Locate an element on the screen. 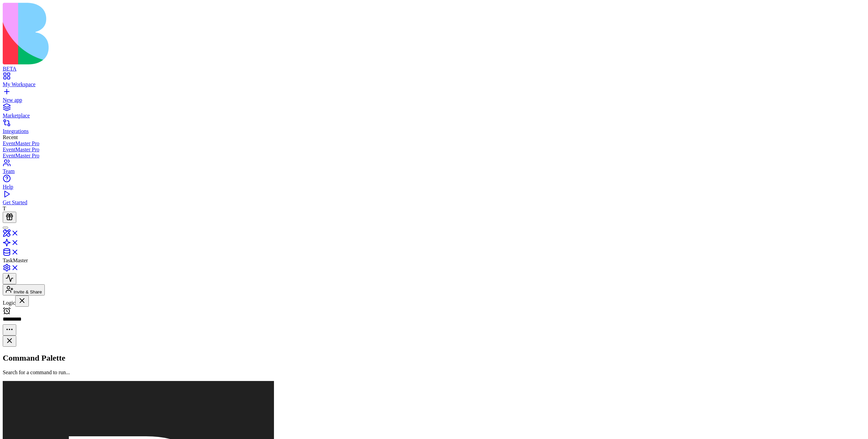 The width and height of the screenshot is (868, 439). span: TaskMaster is located at coordinates (16, 260).